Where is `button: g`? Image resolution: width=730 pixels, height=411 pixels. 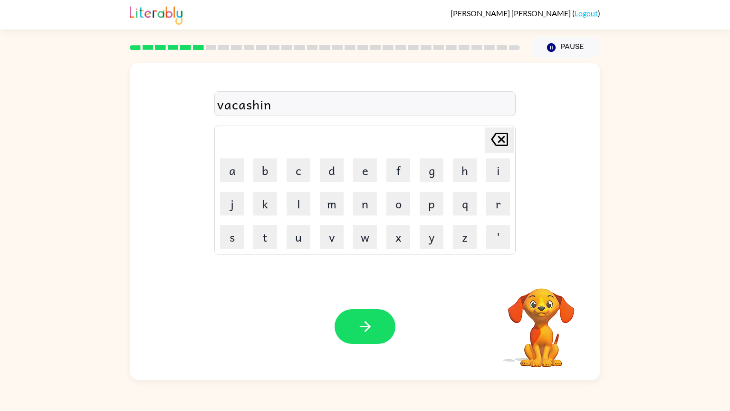 button: g is located at coordinates (431, 170).